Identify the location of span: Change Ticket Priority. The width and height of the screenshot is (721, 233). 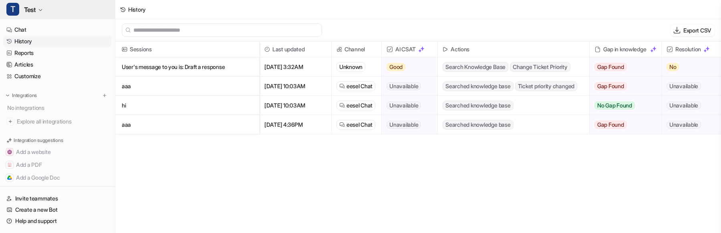
(540, 67).